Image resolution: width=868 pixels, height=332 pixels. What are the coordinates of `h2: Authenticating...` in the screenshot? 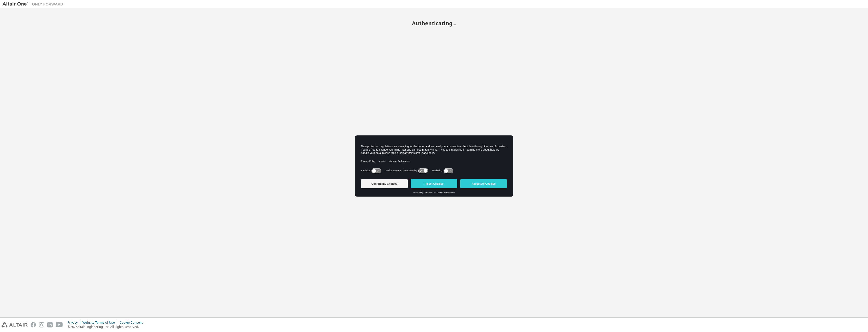 It's located at (434, 23).